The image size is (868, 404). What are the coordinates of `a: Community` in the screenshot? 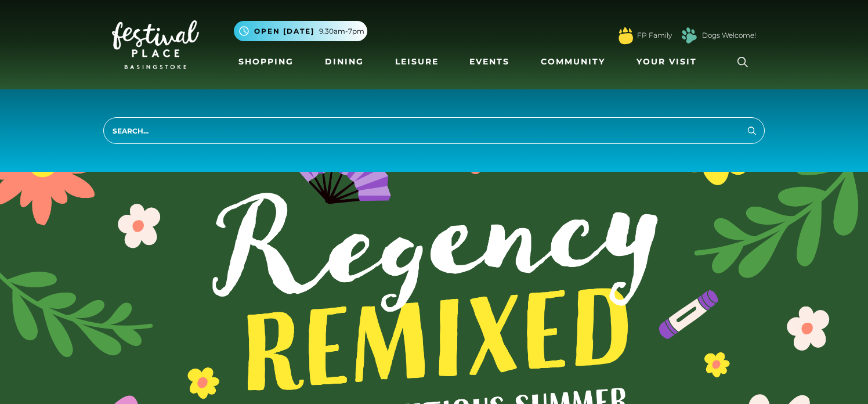 It's located at (573, 62).